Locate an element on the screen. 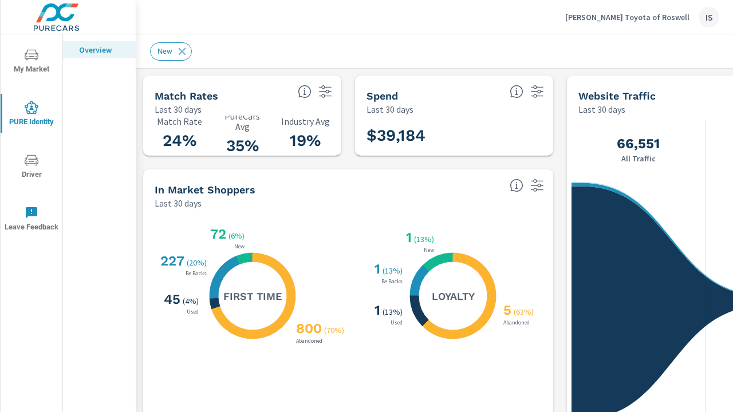  span: Loyalty: Matched has purchased from the dealership before and has exhibited a preference through ... is located at coordinates (516, 185).